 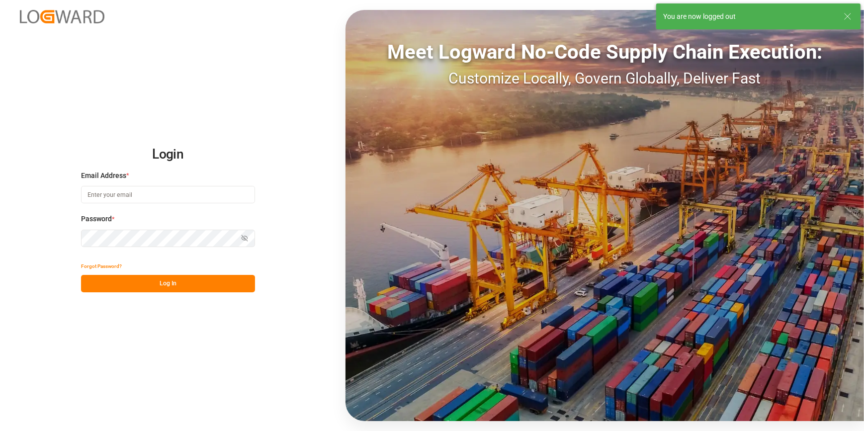 What do you see at coordinates (168, 155) in the screenshot?
I see `h2: Login` at bounding box center [168, 155].